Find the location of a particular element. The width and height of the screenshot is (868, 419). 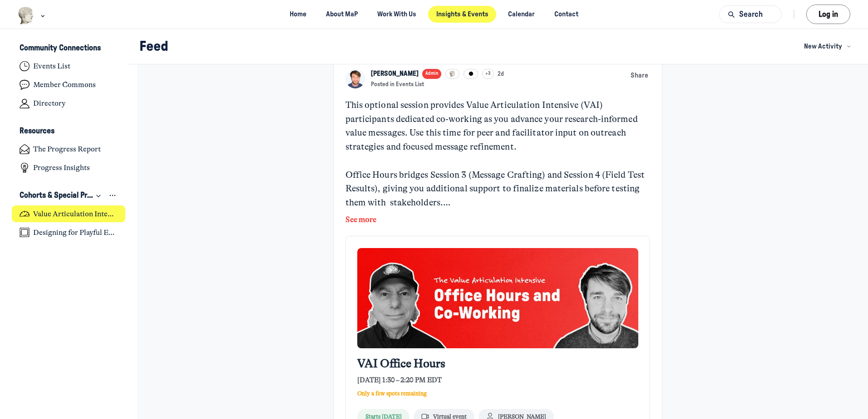

span: Posted in Events List is located at coordinates (397, 84).